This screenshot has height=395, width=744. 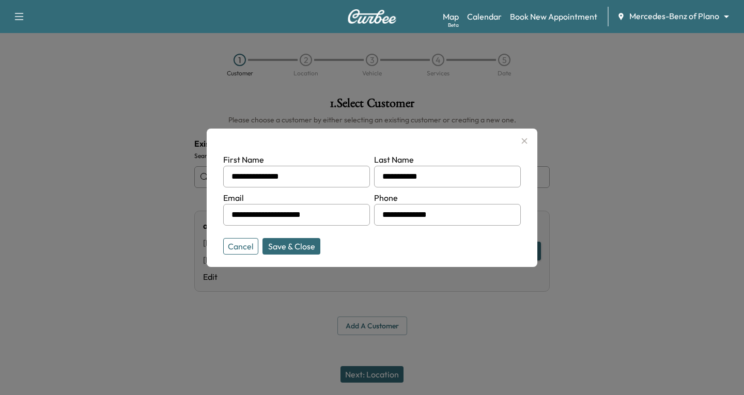 I want to click on a: Calendar, so click(x=484, y=17).